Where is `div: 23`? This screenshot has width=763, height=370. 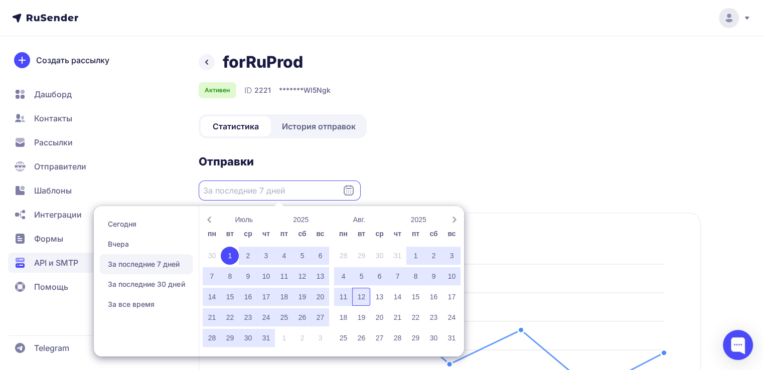 div: 23 is located at coordinates (248, 318).